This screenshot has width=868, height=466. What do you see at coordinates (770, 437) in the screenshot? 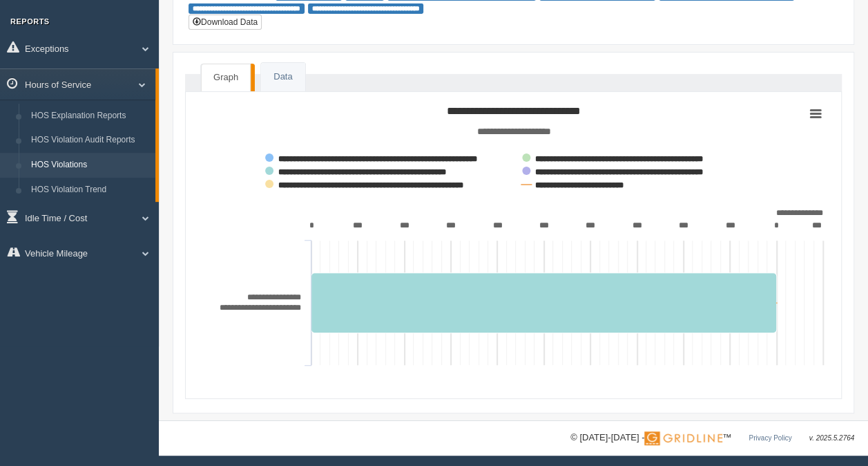
I see `a: Privacy Policy` at bounding box center [770, 437].